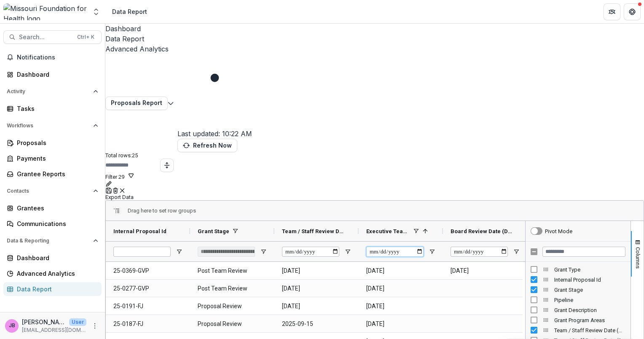 The image size is (644, 339). I want to click on input: Filter Columns Input, so click(584, 252).